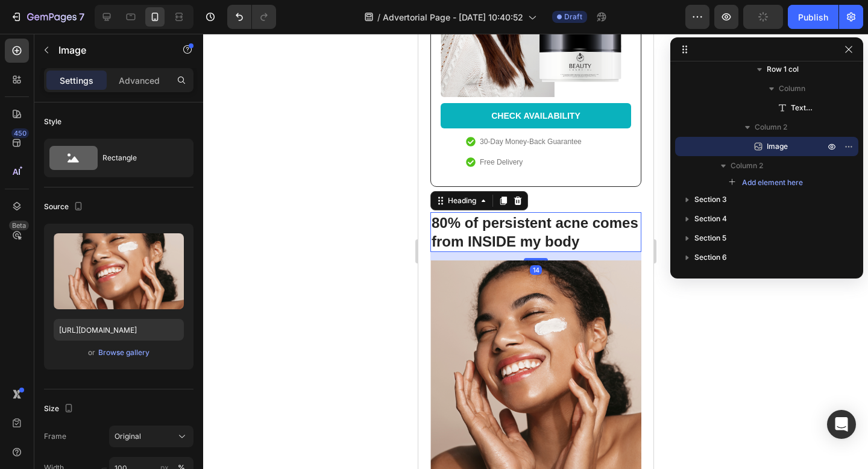 The width and height of the screenshot is (868, 469). I want to click on div: 450, so click(20, 133).